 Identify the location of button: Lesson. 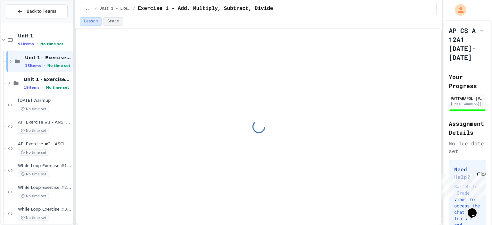
(91, 21).